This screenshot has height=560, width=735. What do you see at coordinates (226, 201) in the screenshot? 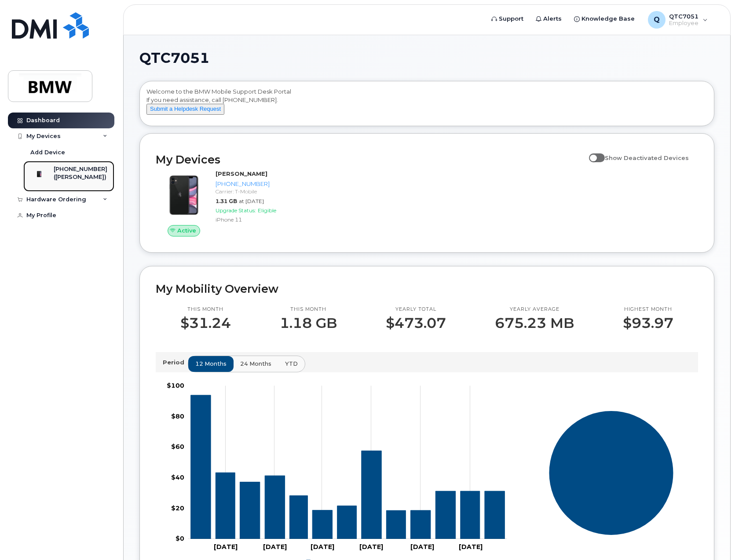
I see `span: 1.31 GB` at bounding box center [226, 201].